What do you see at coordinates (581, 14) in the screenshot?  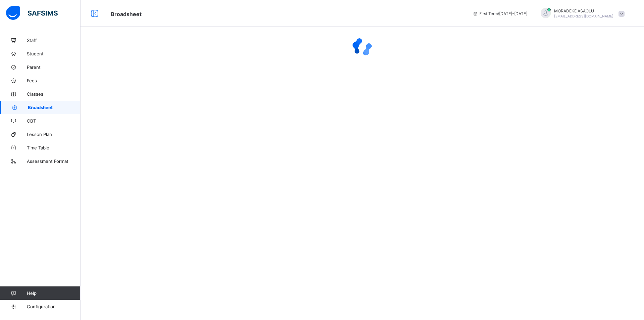 I see `div: MORADEKEASAOLU` at bounding box center [581, 14].